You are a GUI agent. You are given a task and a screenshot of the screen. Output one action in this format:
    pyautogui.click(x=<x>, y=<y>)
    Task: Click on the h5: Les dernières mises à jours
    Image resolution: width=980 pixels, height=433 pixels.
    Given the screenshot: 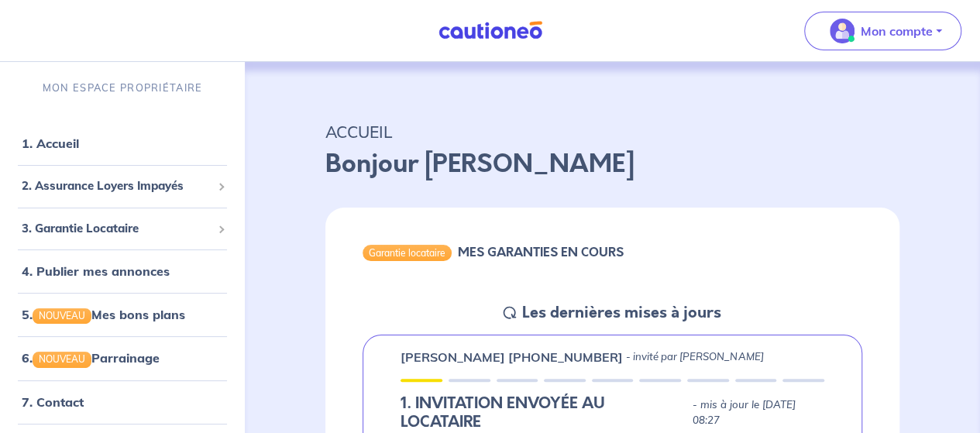 What is the action you would take?
    pyautogui.click(x=622, y=313)
    